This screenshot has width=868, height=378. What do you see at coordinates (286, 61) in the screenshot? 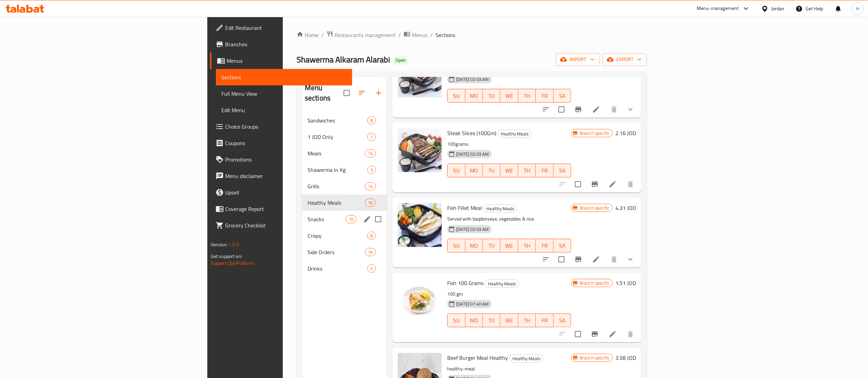
I see `span: Menus` at bounding box center [286, 61].